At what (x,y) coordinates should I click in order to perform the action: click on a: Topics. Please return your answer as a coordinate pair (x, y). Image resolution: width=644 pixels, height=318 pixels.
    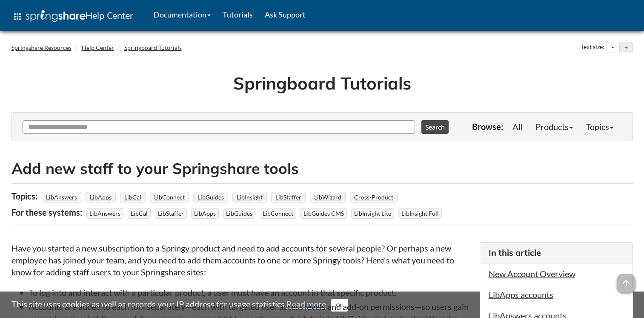
    Looking at the image, I should click on (599, 127).